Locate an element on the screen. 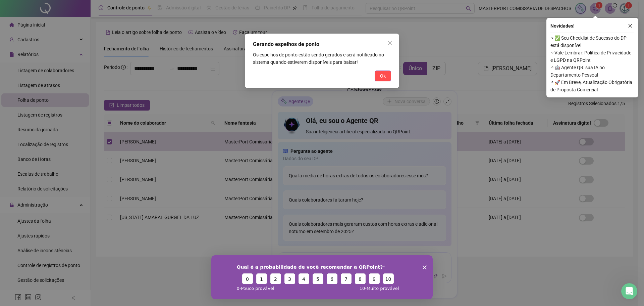 The height and width of the screenshot is (306, 644). button: 3 is located at coordinates (78, 24).